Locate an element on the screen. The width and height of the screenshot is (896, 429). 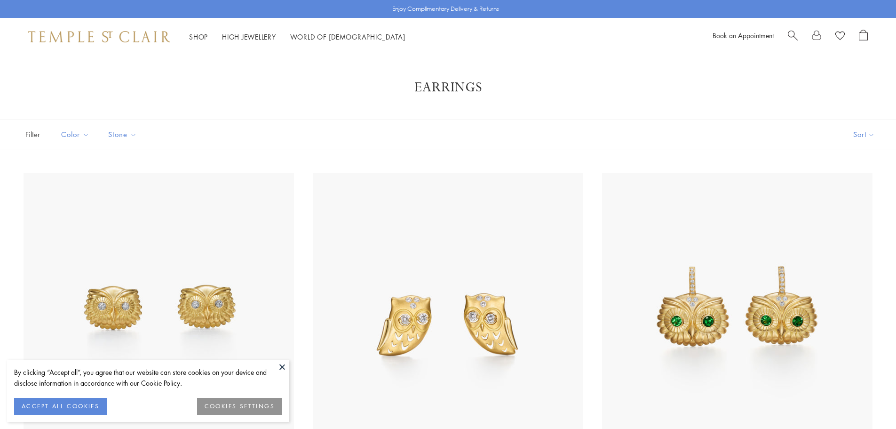
button: Color is located at coordinates (75, 134).